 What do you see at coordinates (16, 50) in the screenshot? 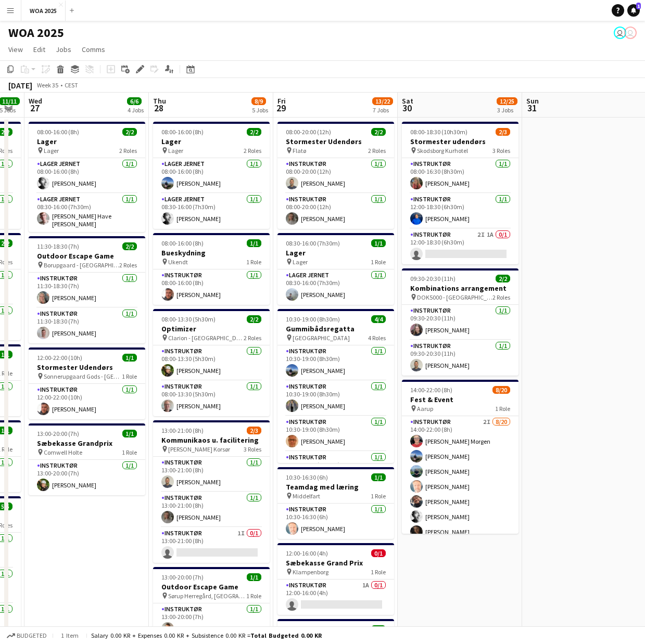
I see `a: View` at bounding box center [16, 50].